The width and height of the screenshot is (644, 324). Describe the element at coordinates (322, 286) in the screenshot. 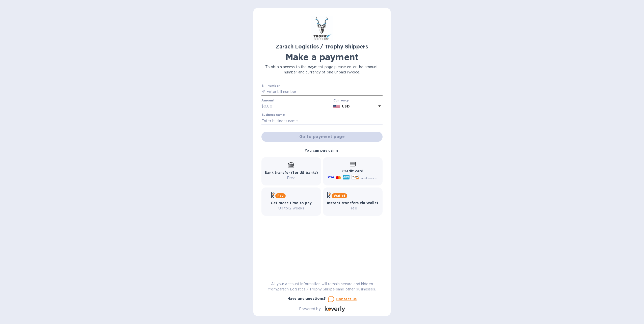

I see `p: All your account information will remain secure and hidden from Zarach Logistics / Trophy Shipper...` at that location.